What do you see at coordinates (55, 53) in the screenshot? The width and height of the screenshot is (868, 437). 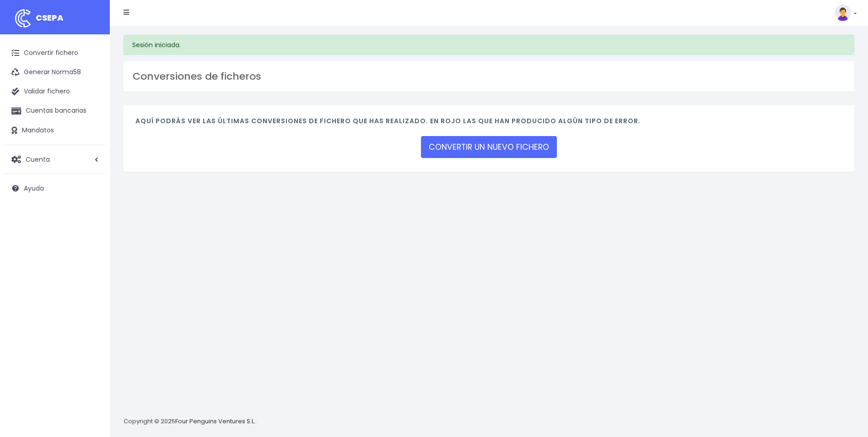 I see `a: Convertir fichero` at bounding box center [55, 53].